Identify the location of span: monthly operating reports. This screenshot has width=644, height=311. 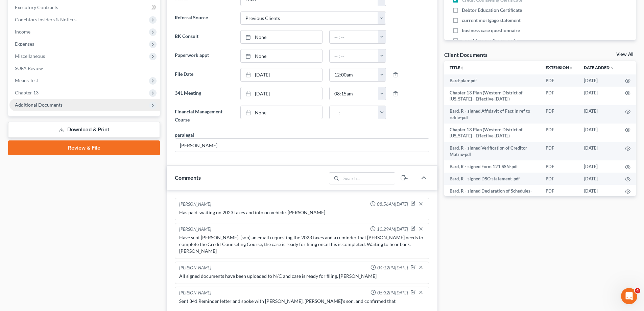
(489, 40).